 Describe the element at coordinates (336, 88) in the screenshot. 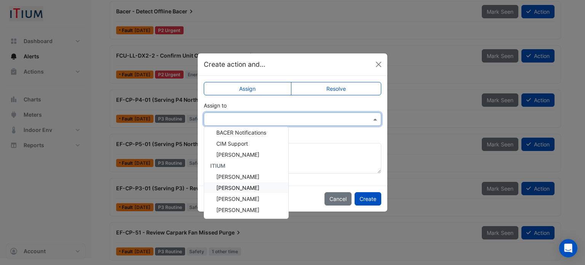

I see `label: Resolve` at that location.